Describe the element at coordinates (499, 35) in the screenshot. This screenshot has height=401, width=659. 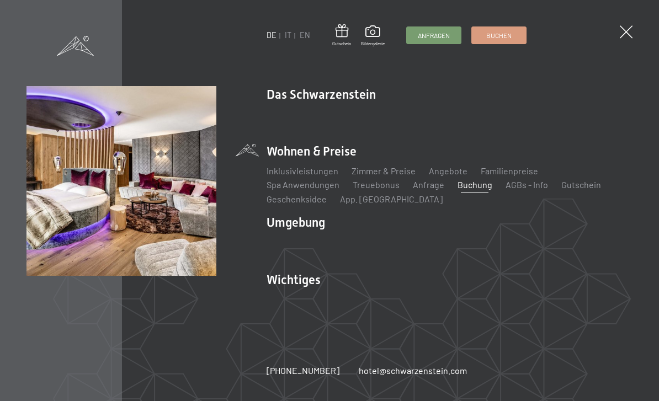
I see `span: Buchen` at that location.